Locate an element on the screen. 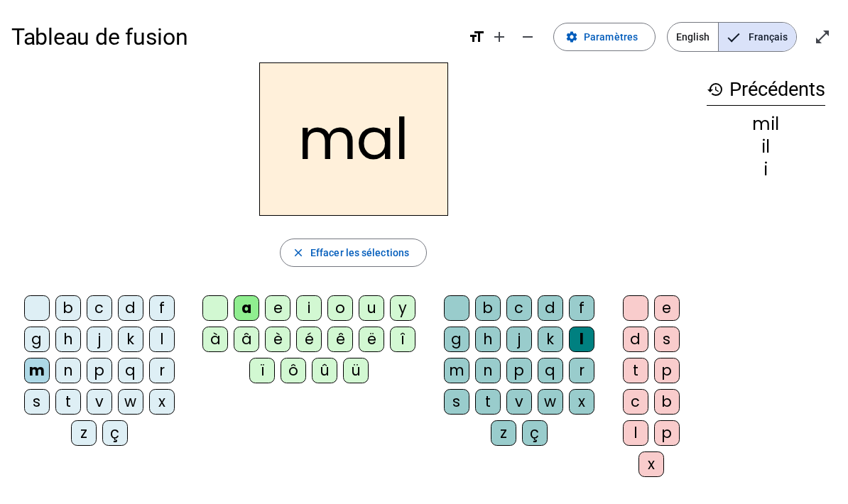 The width and height of the screenshot is (848, 504). div: a is located at coordinates (247, 308).